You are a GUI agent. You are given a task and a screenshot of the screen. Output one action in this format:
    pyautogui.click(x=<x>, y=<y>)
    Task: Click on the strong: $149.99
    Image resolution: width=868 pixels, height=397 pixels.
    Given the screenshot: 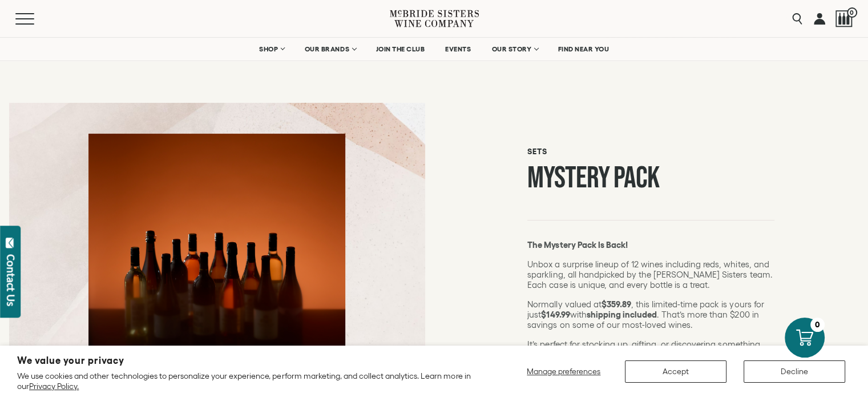 What is the action you would take?
    pyautogui.click(x=556, y=314)
    